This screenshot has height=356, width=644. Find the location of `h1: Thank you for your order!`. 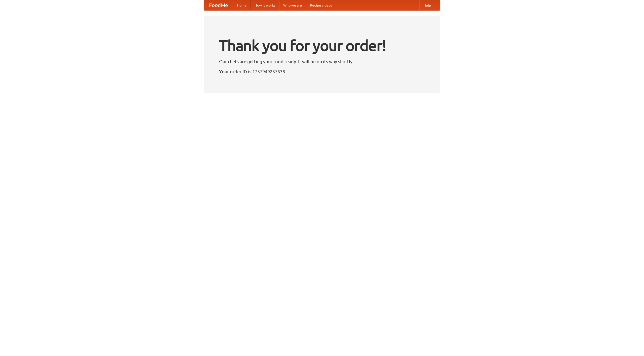

h1: Thank you for your order! is located at coordinates (322, 46).